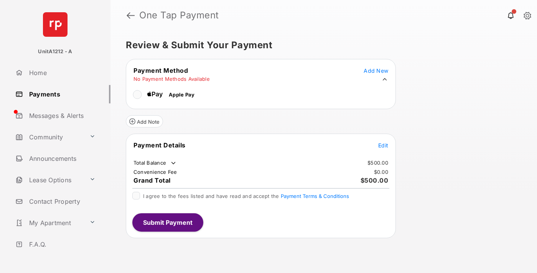 The image size is (537, 273). Describe the element at coordinates (315, 196) in the screenshot. I see `button: I agree to the fees listed and have read and accept the` at that location.